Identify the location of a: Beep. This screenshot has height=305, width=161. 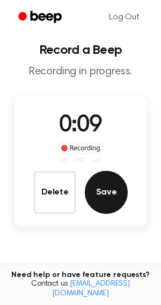
(41, 17).